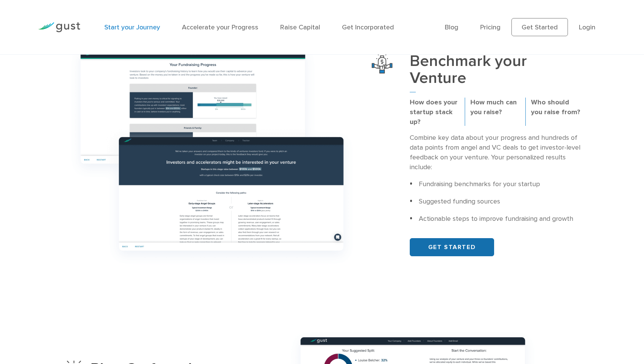 Image resolution: width=644 pixels, height=364 pixels. I want to click on h3: Benchmark your Venture, so click(494, 73).